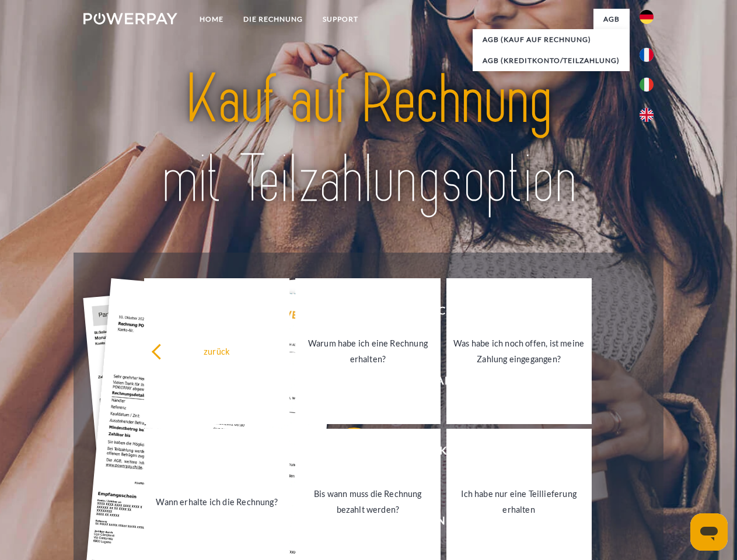 This screenshot has width=737, height=560. What do you see at coordinates (368, 351) in the screenshot?
I see `div: Warum habe ich eine Rechnung erhalten?` at bounding box center [368, 351].